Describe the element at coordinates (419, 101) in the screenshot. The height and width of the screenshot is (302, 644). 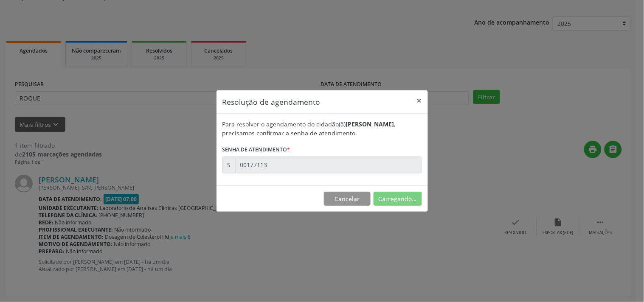
I see `button: Close` at that location.